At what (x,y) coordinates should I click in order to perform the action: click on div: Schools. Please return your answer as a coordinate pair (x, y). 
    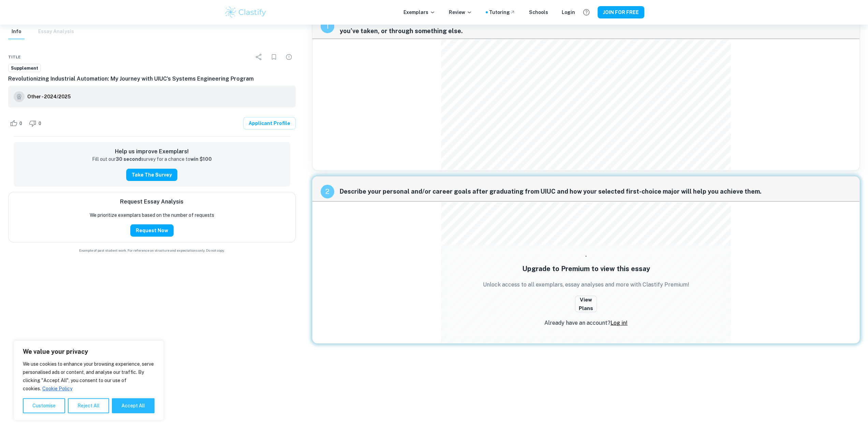
    Looking at the image, I should click on (539, 13).